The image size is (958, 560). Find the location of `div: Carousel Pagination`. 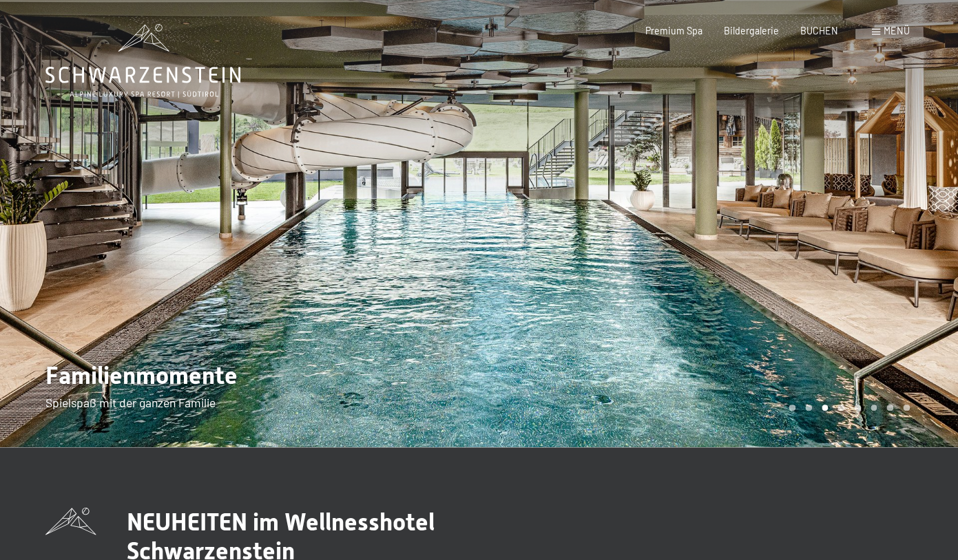

div: Carousel Pagination is located at coordinates (846, 408).